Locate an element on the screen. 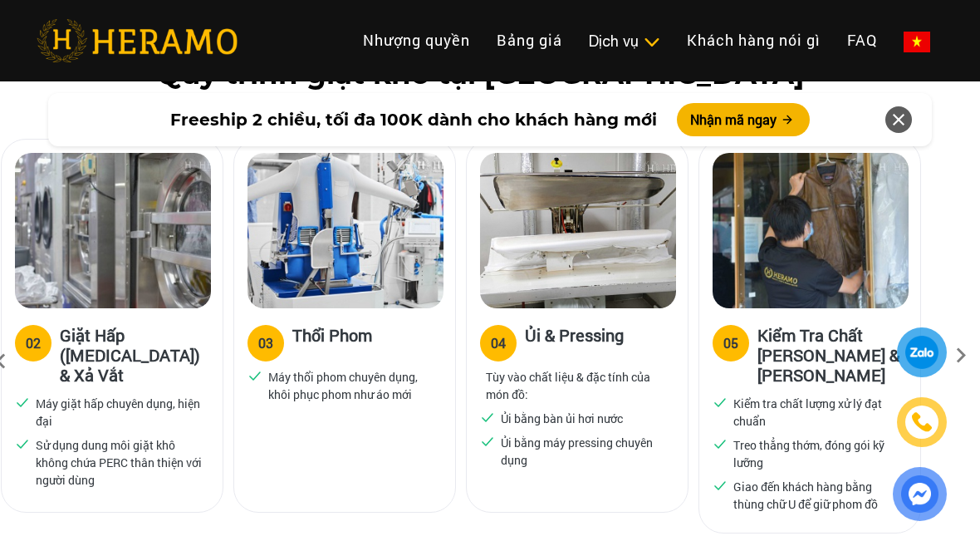 The width and height of the screenshot is (980, 541). p: Sử dụng dung môi giặt khô không chứa PERC thân thiện với người dùng is located at coordinates (120, 462).